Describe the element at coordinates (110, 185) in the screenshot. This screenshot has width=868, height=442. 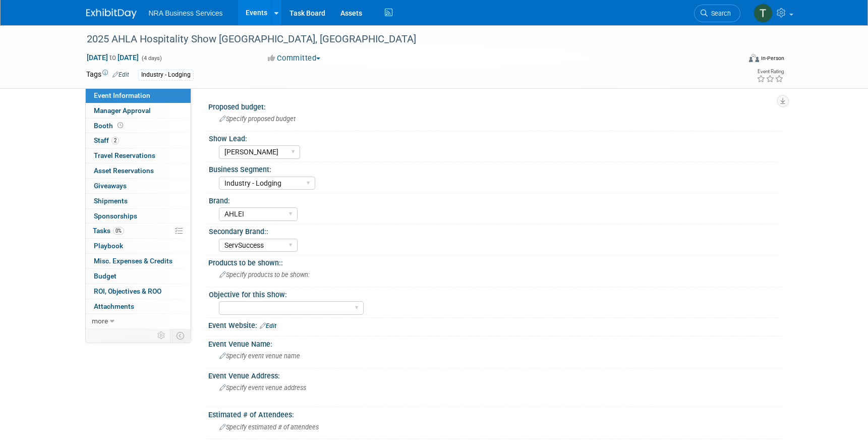
I see `span: Giveaways` at that location.